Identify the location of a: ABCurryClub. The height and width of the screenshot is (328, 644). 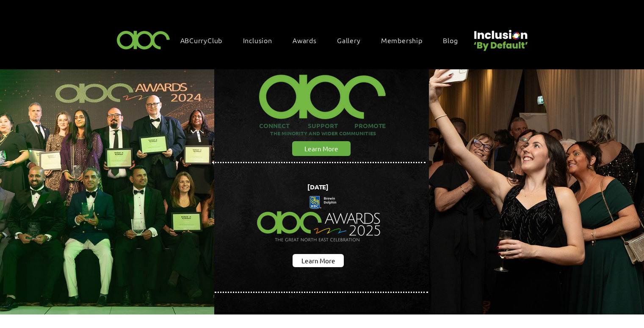
(206, 40).